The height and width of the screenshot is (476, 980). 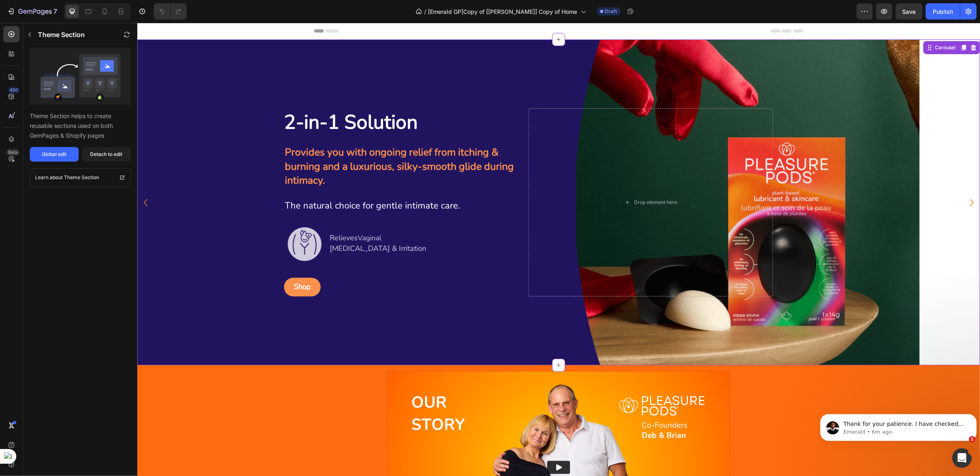 I want to click on span: Shop, so click(x=165, y=264).